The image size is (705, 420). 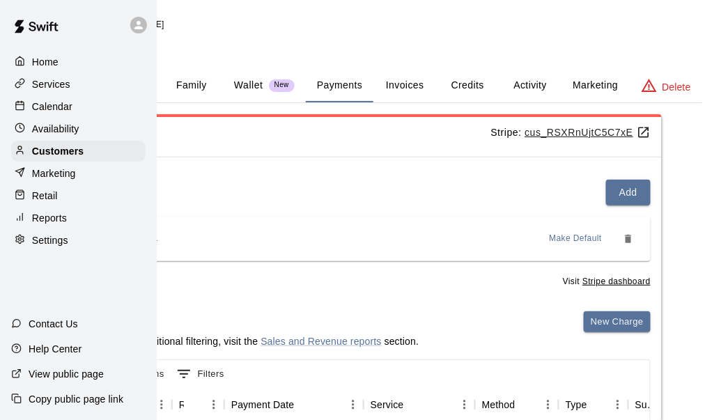 What do you see at coordinates (617, 282) in the screenshot?
I see `u: Stripe dashboard` at bounding box center [617, 282].